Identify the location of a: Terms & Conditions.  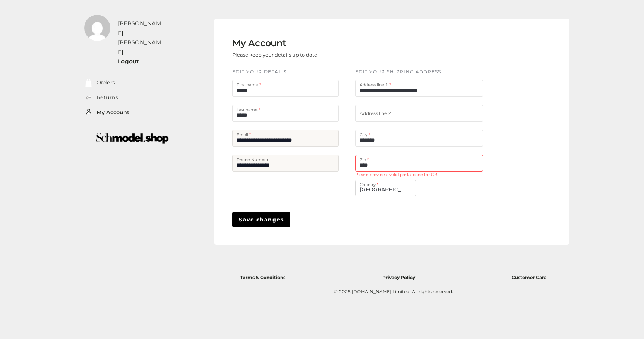
(263, 277).